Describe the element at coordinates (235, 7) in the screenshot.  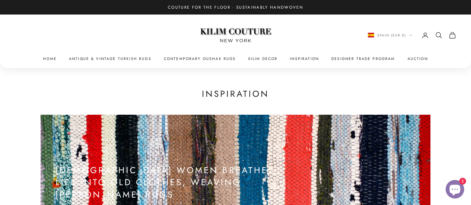
I see `p: Couture for the Floor · Sustainably Handwoven` at that location.